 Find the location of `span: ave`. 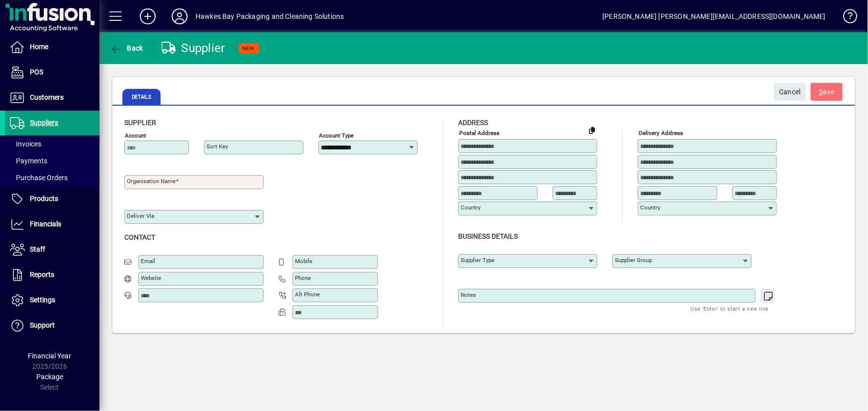

span: ave is located at coordinates (826, 92).